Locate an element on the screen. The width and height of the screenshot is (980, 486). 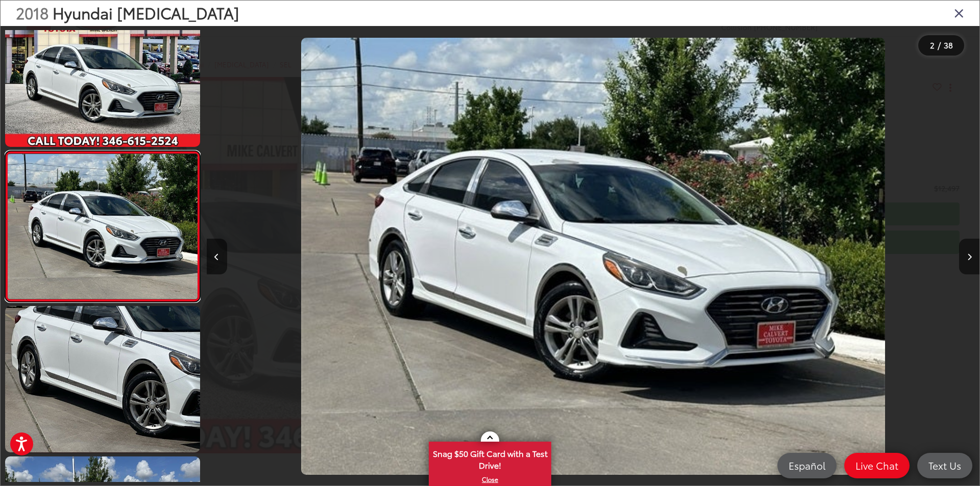
span: 2 is located at coordinates (932, 45).